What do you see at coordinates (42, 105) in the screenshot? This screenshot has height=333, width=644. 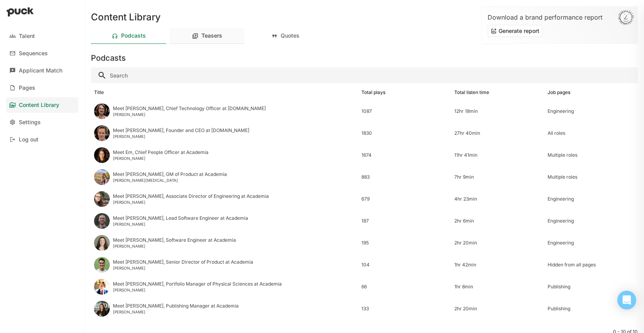 I see `a: Content Library` at bounding box center [42, 105].